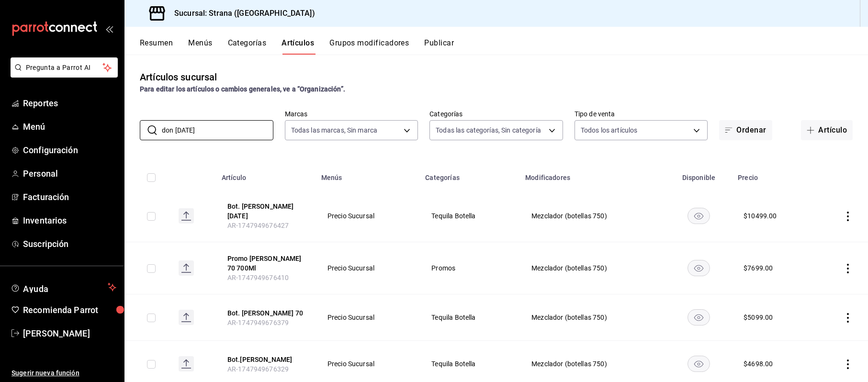 Image resolution: width=868 pixels, height=382 pixels. I want to click on label: Tipo de venta, so click(641, 114).